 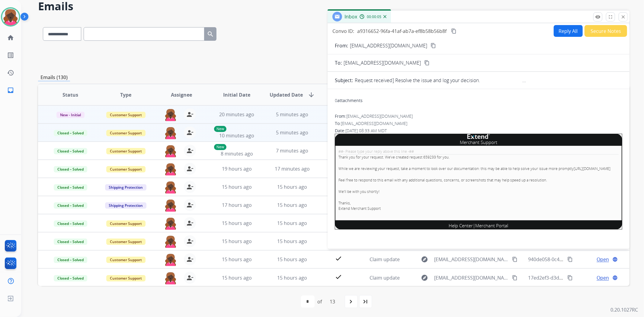 I want to click on a: Merchant Portal, so click(x=492, y=225).